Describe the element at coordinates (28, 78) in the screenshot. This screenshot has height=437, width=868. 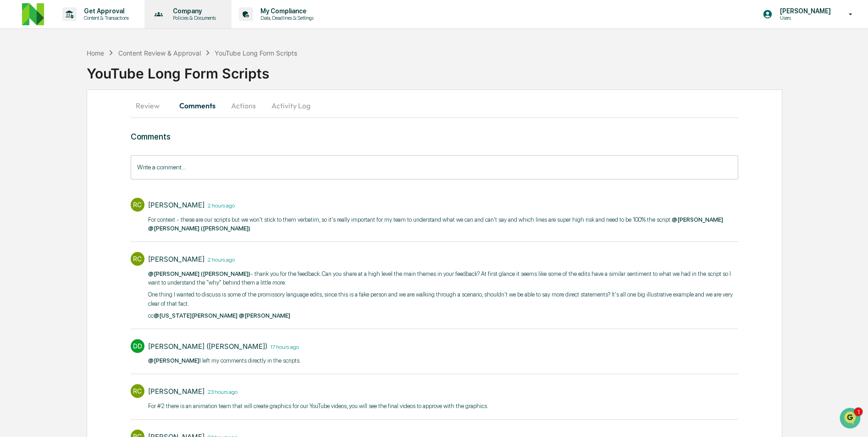
I see `img: 8933085812038_c878075ebb4cc5468115_72.jpg` at that location.